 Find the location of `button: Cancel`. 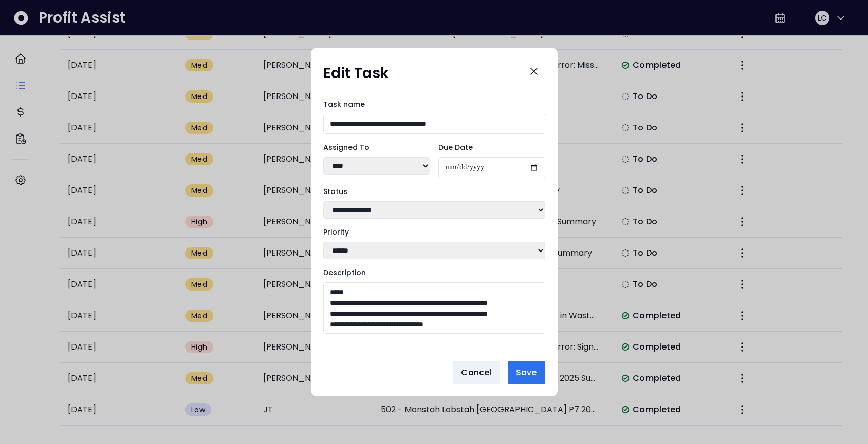

button: Cancel is located at coordinates (475, 373).